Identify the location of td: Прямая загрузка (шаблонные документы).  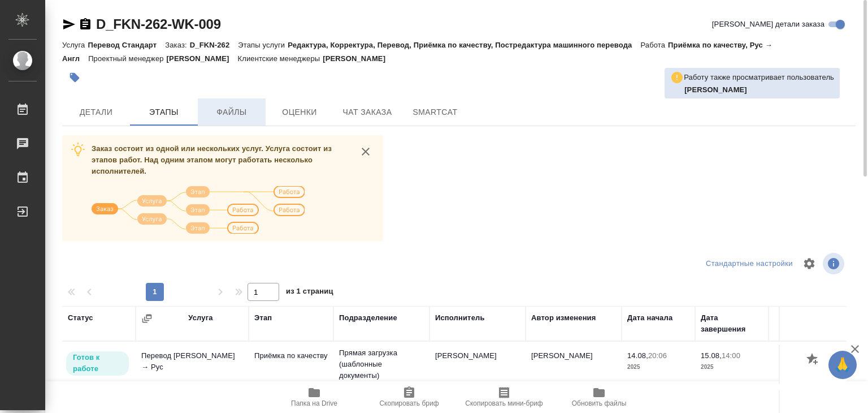
(382, 365).